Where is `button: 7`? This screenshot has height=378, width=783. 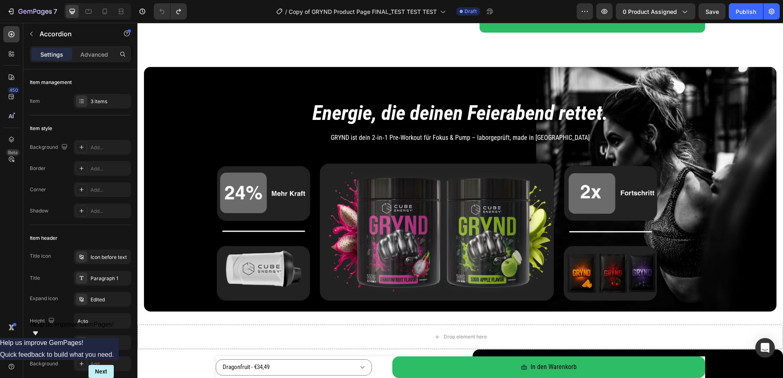
button: 7 is located at coordinates (32, 11).